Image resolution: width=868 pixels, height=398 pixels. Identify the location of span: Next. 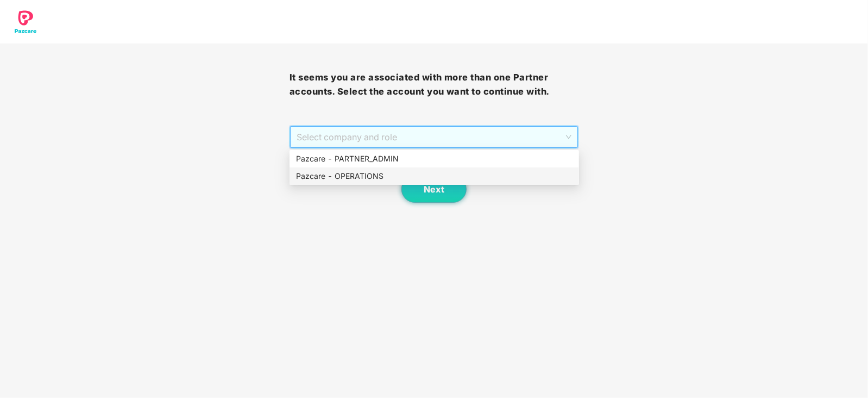
(434, 189).